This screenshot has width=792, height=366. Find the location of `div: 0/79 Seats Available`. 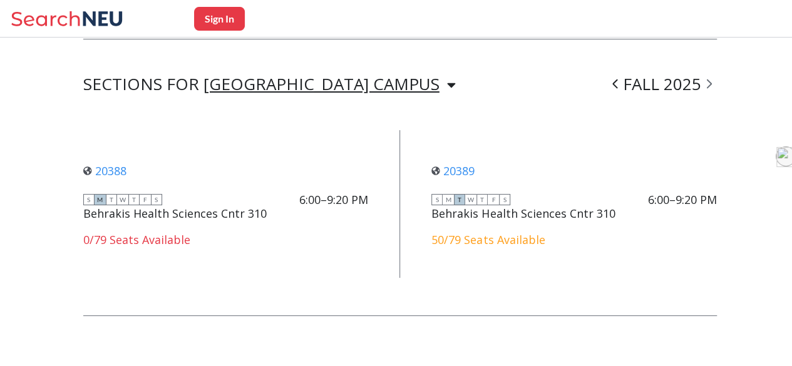

div: 0/79 Seats Available is located at coordinates (225, 240).